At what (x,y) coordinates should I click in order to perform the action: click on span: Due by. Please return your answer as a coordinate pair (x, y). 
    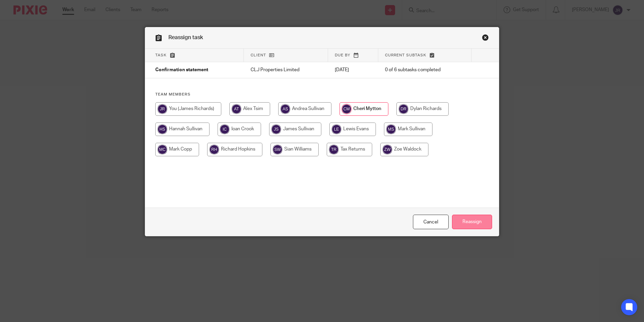
    Looking at the image, I should click on (343, 55).